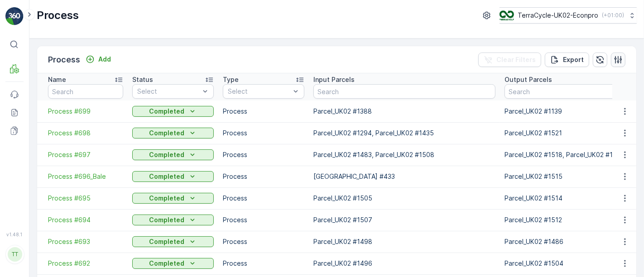 This screenshot has height=277, width=644. Describe the element at coordinates (405, 111) in the screenshot. I see `td: Parcel_UK02 #1388` at that location.